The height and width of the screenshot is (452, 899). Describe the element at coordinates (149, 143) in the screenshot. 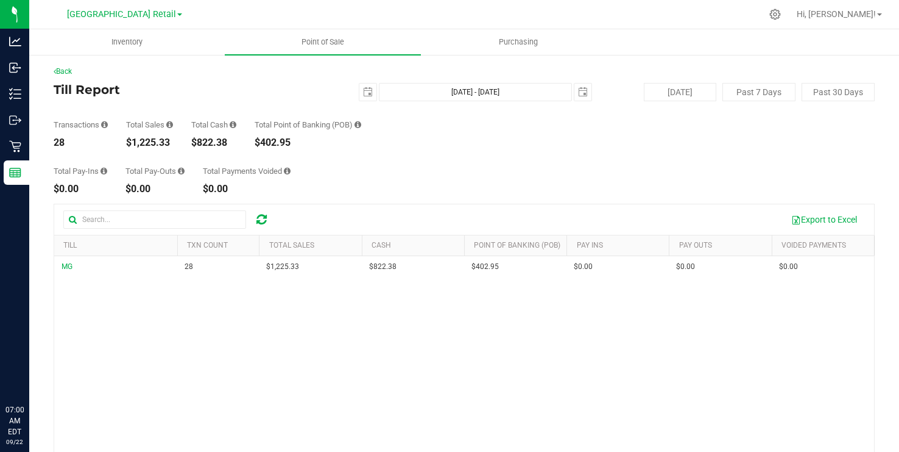

I see `div: $1,225.33` at that location.